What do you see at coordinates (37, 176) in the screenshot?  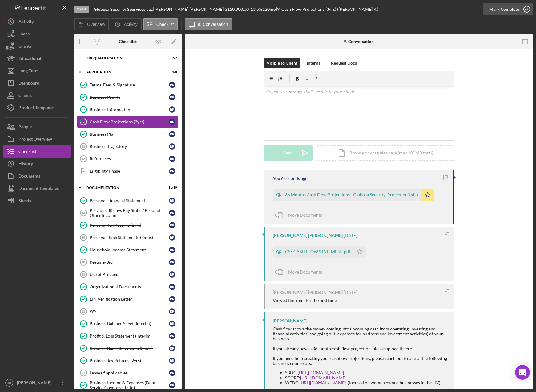 I see `a: Documents` at bounding box center [37, 176].